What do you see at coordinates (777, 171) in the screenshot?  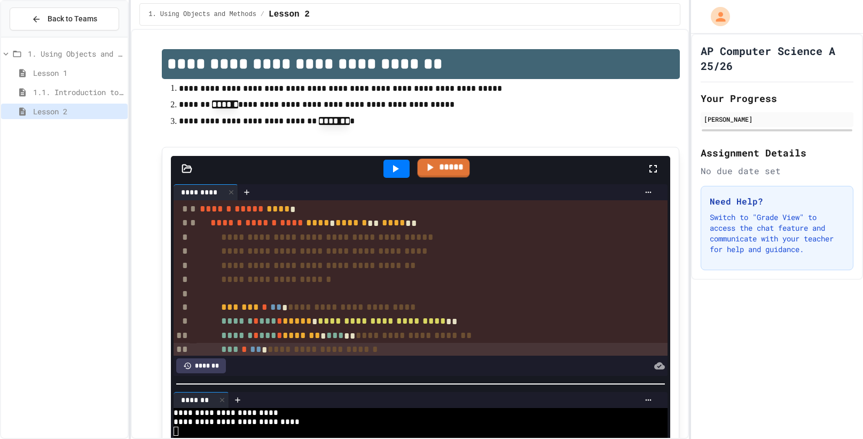 I see `div: No due date set` at bounding box center [777, 171].